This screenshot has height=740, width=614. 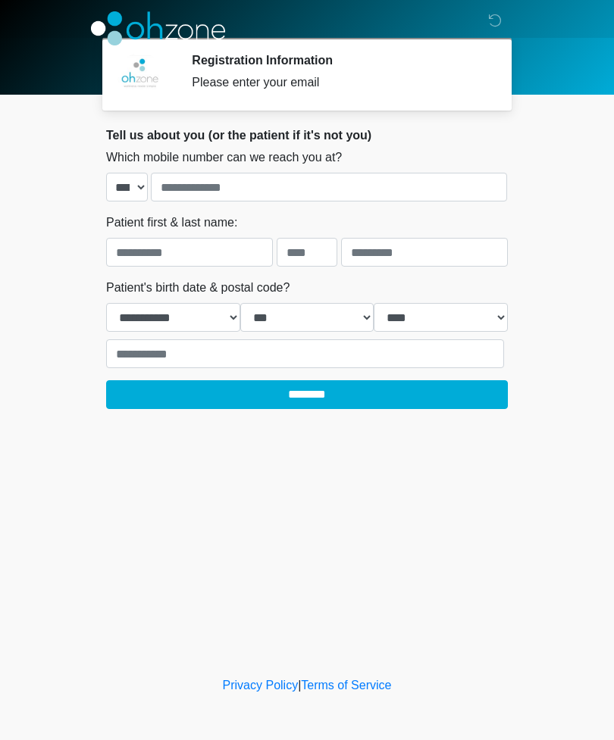 I want to click on img: OhZone Clinics Logo, so click(x=158, y=28).